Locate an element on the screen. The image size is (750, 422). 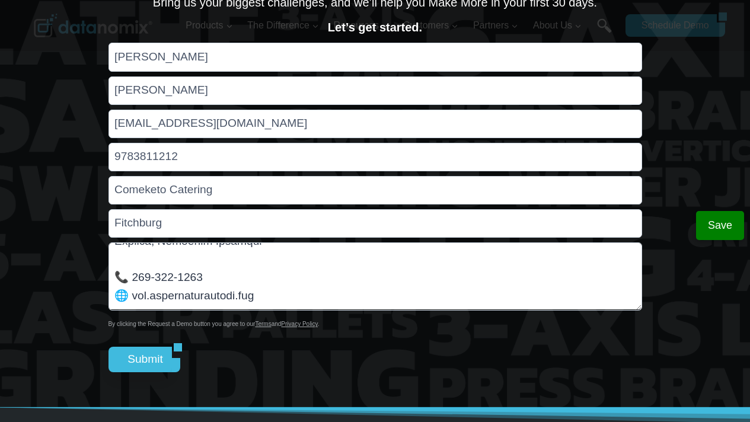
input: State is located at coordinates (375, 224).